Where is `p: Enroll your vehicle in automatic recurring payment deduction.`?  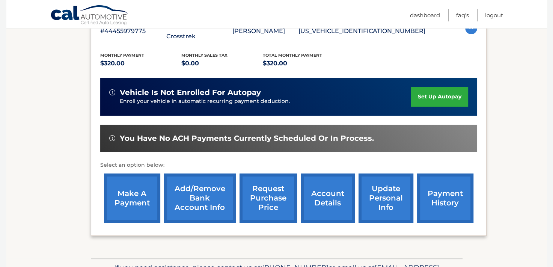
p: Enroll your vehicle in automatic recurring payment deduction. is located at coordinates (266, 101).